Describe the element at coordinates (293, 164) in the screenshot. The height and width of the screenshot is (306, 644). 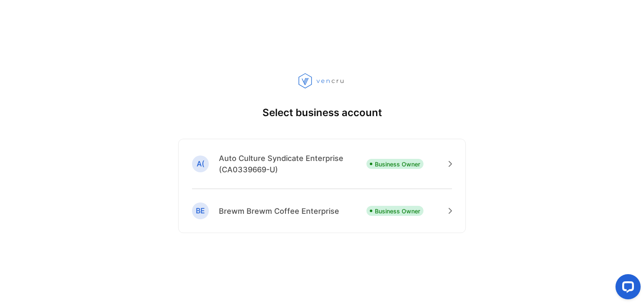
I see `p: Auto Culture Syndicate Enterprise (CA0339669-U)` at that location.